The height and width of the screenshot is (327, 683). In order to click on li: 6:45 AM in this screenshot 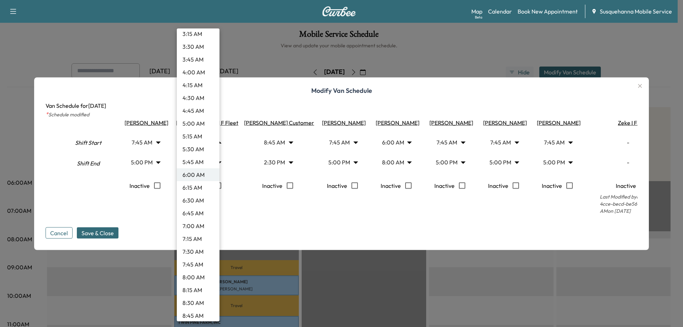, I will do `click(198, 213)`.